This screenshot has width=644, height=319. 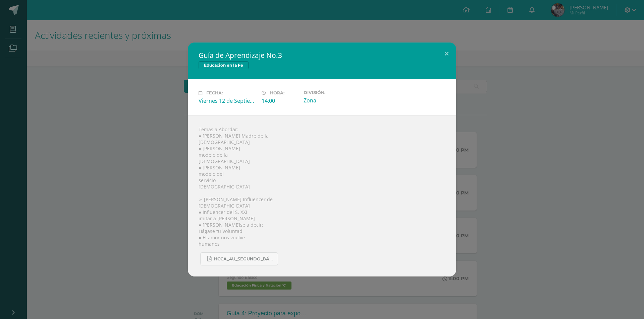 I want to click on div: Zona, so click(x=332, y=100).